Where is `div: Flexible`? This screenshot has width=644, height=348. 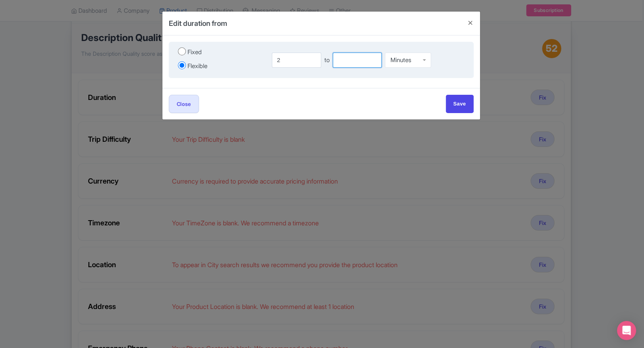 div: Flexible is located at coordinates (198, 66).